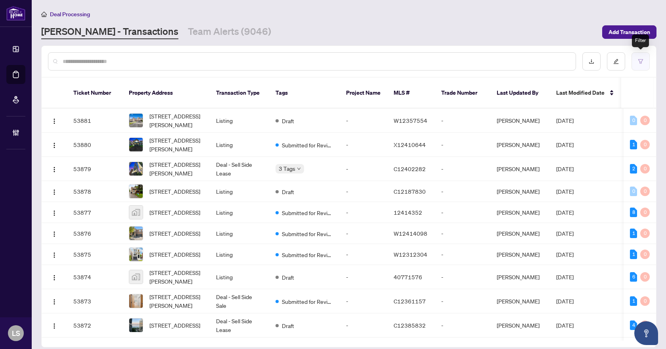  Describe the element at coordinates (410, 234) in the screenshot. I see `span: W12414098` at that location.